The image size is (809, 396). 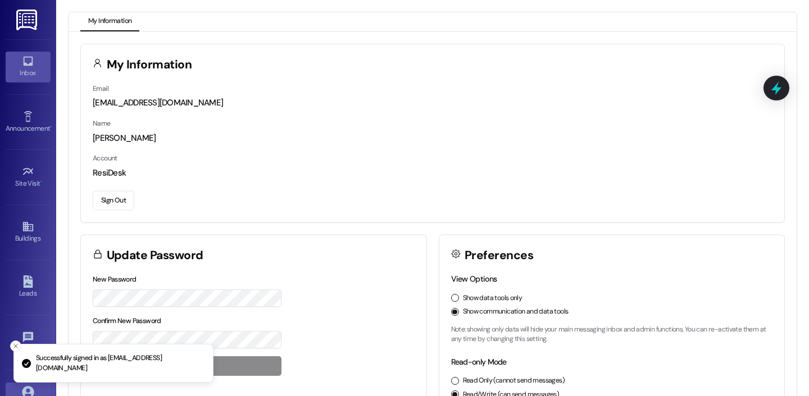 I want to click on h3: Update Password, so click(x=155, y=255).